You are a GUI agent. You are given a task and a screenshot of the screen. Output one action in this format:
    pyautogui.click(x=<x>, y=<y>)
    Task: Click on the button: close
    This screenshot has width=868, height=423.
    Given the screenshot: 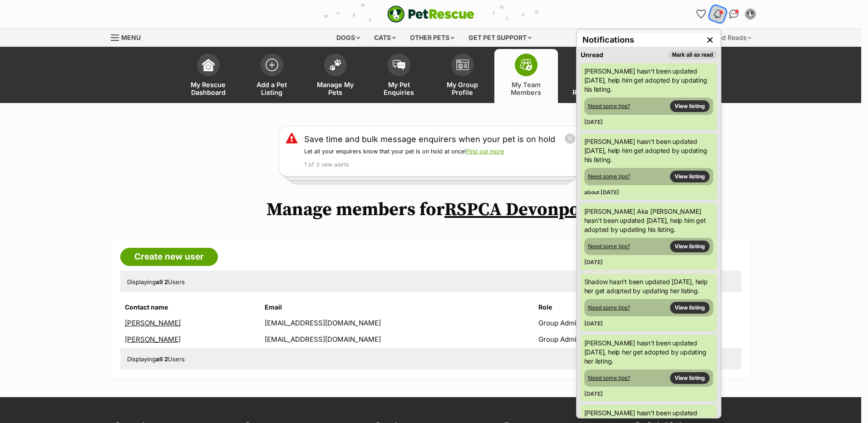 What is the action you would take?
    pyautogui.click(x=570, y=139)
    